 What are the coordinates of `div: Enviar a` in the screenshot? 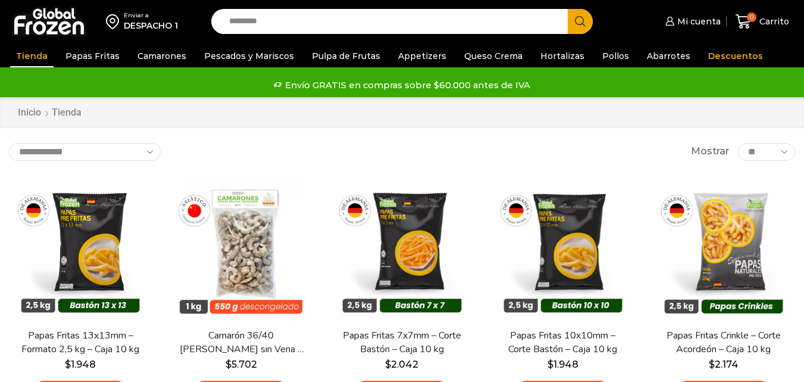 It's located at (151, 15).